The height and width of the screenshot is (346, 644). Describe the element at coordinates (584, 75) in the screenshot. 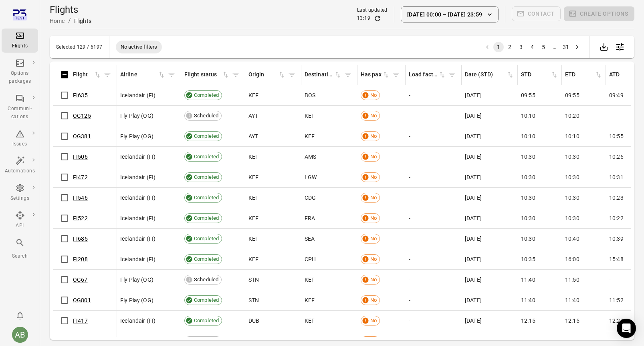

I see `span: ETD` at that location.